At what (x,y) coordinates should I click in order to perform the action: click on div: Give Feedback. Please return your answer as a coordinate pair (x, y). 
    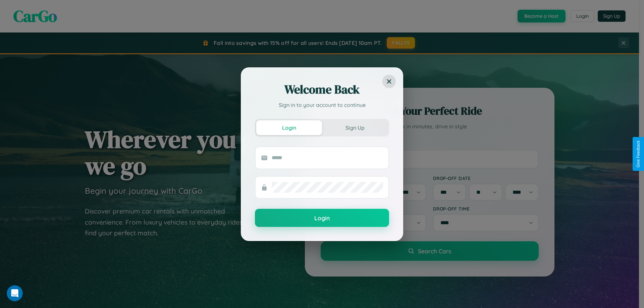
    Looking at the image, I should click on (638, 154).